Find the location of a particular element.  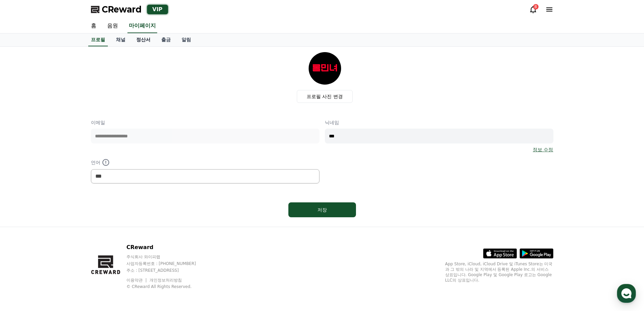

a: 이용약관 is located at coordinates (137, 280).